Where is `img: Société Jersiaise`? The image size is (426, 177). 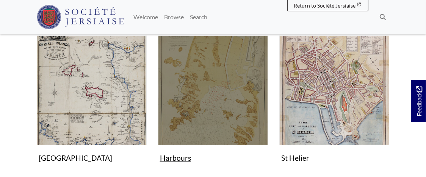 img: Société Jersiaise is located at coordinates (80, 17).